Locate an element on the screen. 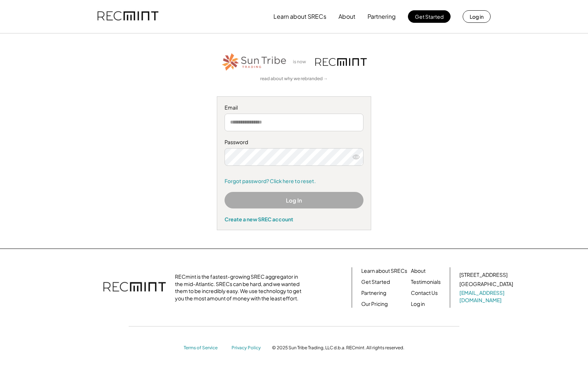 The width and height of the screenshot is (588, 382). a: Contact Us is located at coordinates (425, 293).